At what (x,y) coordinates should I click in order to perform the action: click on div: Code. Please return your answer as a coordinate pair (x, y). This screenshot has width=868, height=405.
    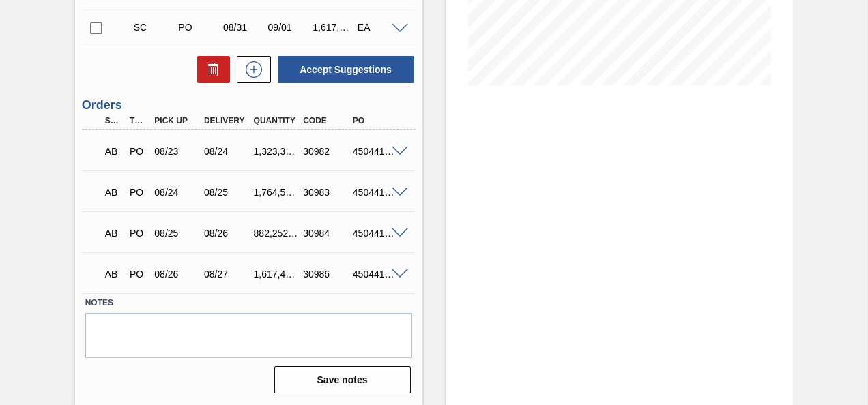
    Looking at the image, I should click on (327, 120).